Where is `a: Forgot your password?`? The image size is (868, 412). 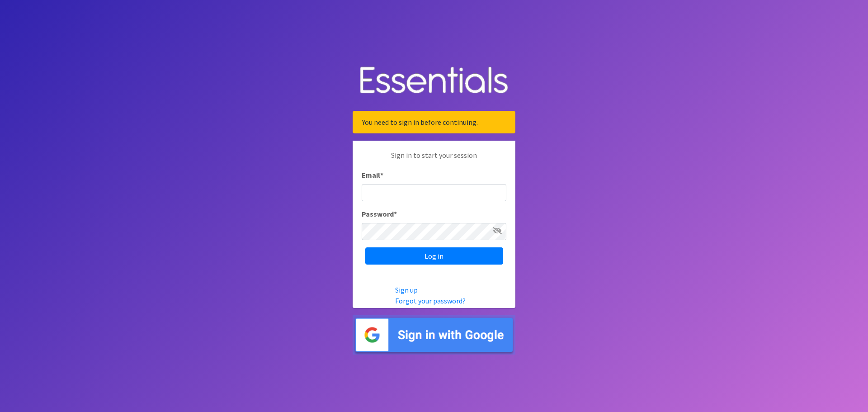
a: Forgot your password? is located at coordinates (430, 301).